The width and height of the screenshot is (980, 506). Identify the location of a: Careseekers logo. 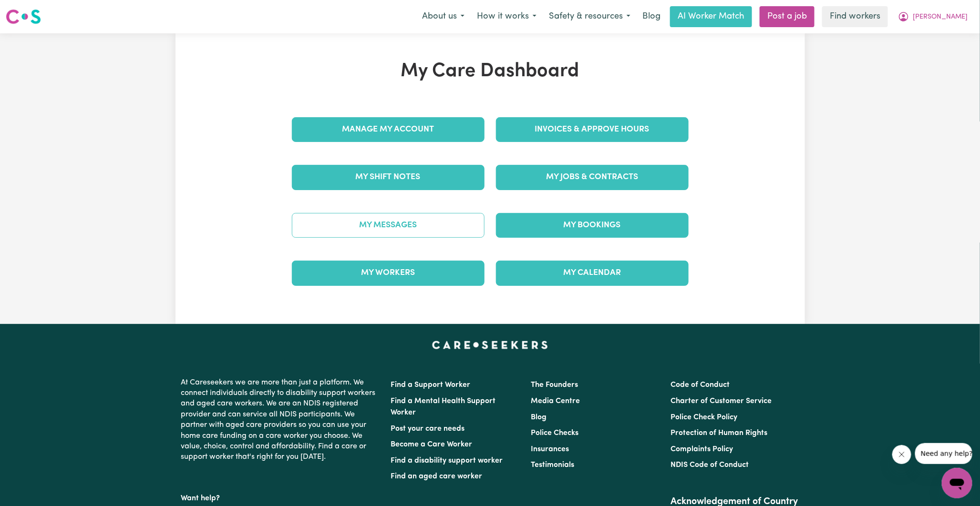
(23, 17).